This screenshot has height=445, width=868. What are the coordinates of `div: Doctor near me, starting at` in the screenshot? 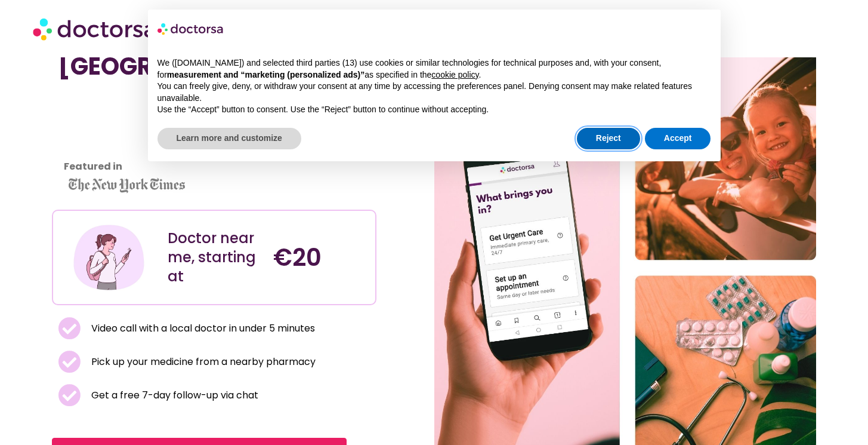 It's located at (214, 257).